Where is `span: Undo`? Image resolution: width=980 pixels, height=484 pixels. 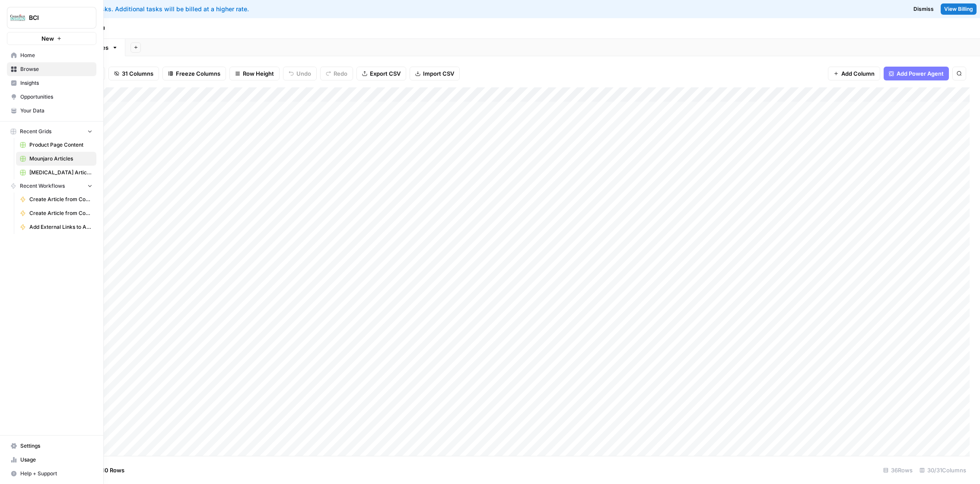 span: Undo is located at coordinates (304, 73).